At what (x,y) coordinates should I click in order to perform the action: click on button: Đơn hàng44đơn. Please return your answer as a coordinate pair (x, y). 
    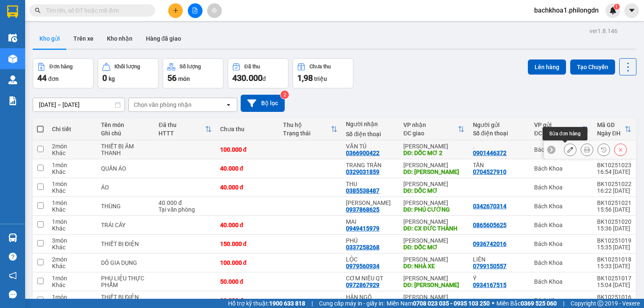
    Looking at the image, I should click on (63, 73).